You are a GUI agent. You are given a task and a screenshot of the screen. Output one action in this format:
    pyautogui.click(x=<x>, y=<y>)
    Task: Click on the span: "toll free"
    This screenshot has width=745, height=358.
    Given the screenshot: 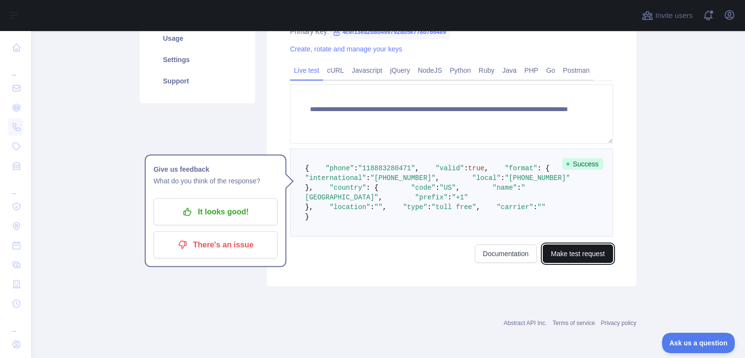 What is the action you would take?
    pyautogui.click(x=454, y=207)
    